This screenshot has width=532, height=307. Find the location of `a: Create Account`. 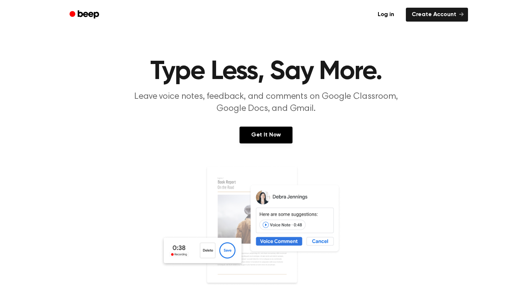

a: Create Account is located at coordinates (437, 15).